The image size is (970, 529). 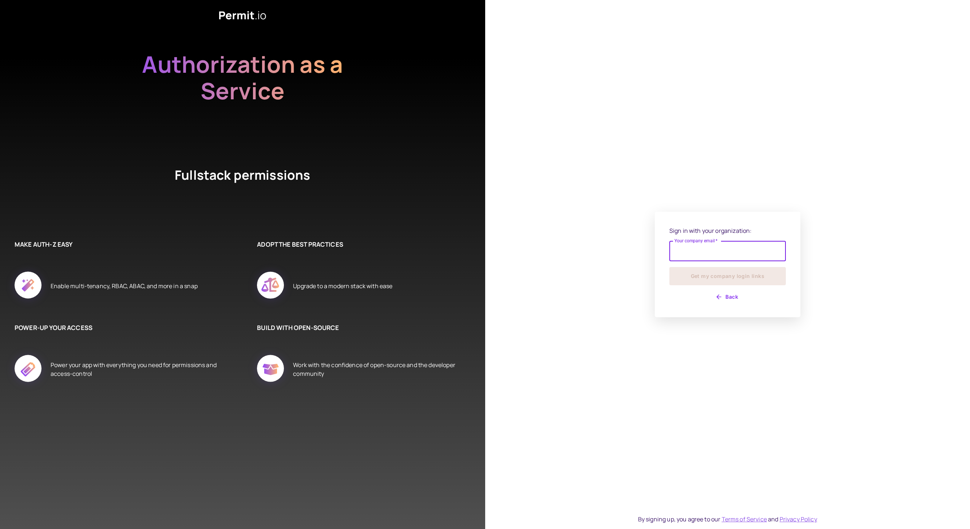 What do you see at coordinates (135, 369) in the screenshot?
I see `div: Power your app with everything you need for permissions and access-control` at bounding box center [135, 369].